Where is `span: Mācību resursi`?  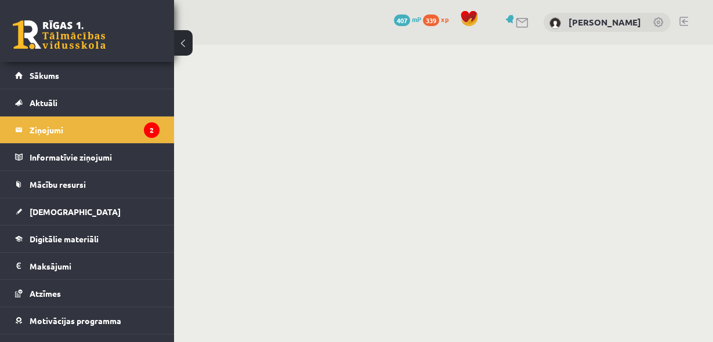 span: Mācību resursi is located at coordinates (57, 185).